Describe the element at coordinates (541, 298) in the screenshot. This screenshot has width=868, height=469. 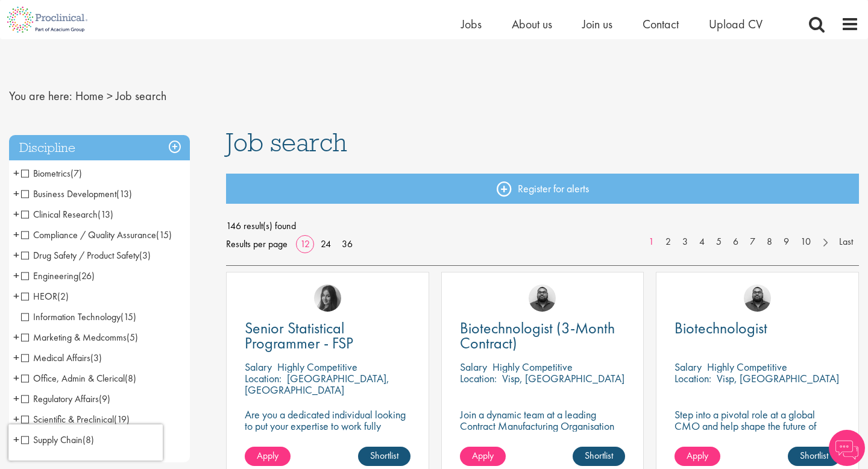
I see `a: Ashley Bennett` at that location.